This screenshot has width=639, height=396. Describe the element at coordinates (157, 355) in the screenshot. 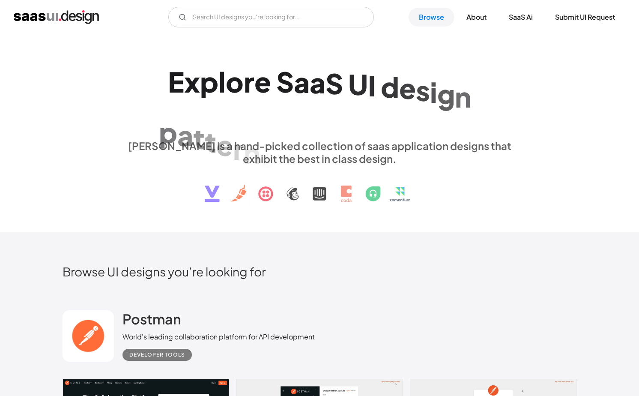

I see `div: Developer tools` at that location.